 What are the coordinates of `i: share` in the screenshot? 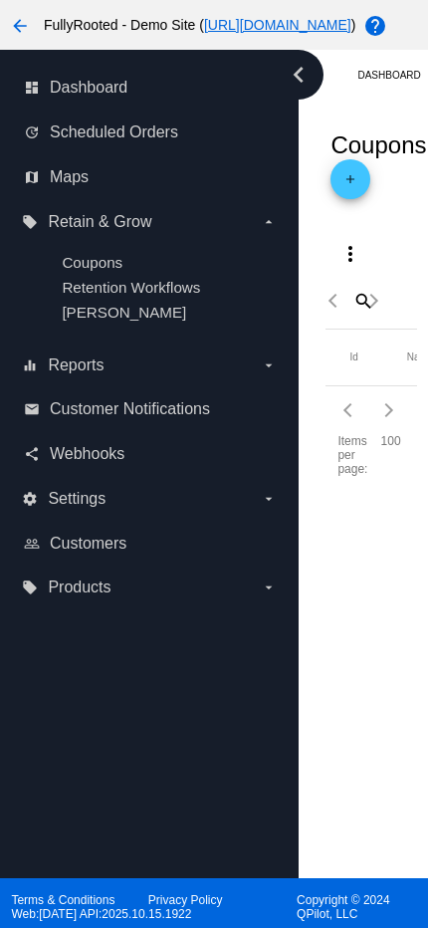 It's located at (32, 454).